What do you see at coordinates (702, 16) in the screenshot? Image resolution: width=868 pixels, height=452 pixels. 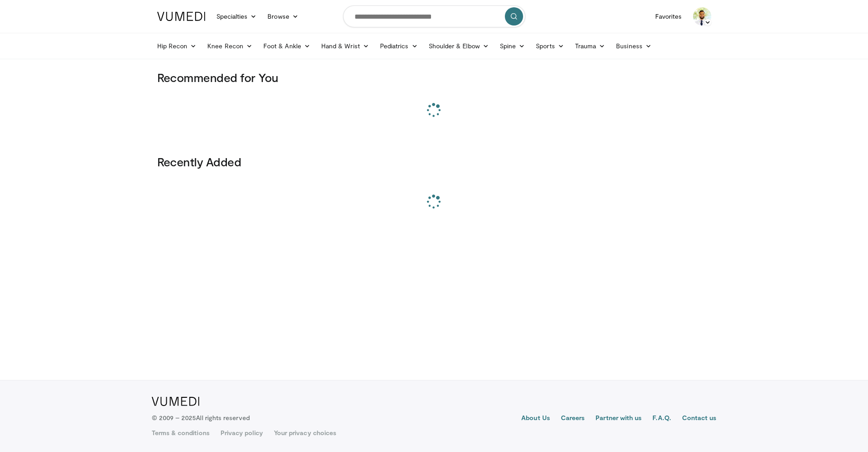 I see `img: Avatar` at bounding box center [702, 16].